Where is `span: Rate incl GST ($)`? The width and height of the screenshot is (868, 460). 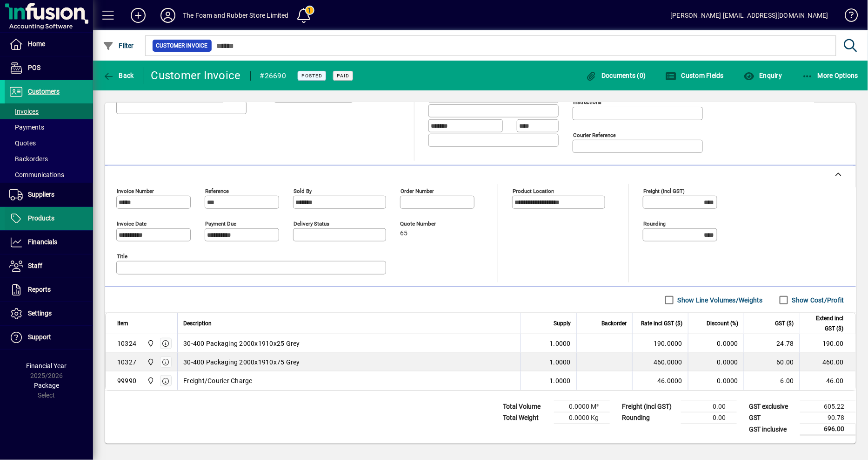 span: Rate incl GST ($) is located at coordinates (661, 323).